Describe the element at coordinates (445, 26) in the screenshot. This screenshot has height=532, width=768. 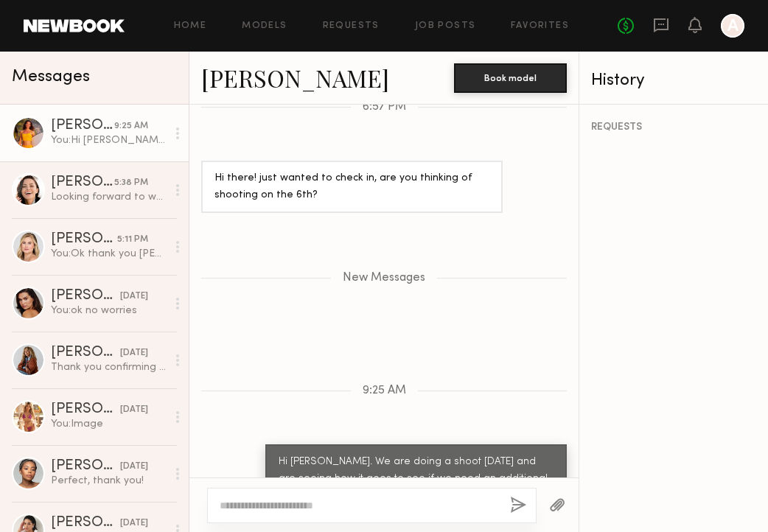
I see `a: Job Posts` at that location.